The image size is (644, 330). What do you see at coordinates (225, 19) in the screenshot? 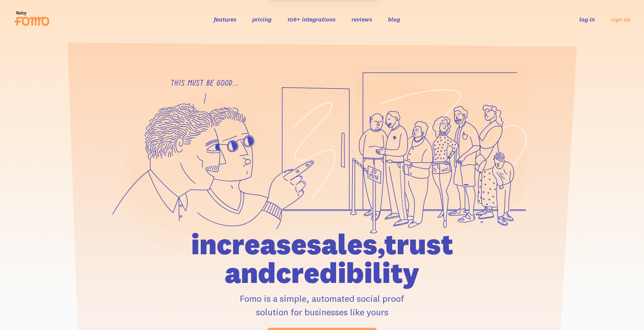
I see `a: features` at bounding box center [225, 19].